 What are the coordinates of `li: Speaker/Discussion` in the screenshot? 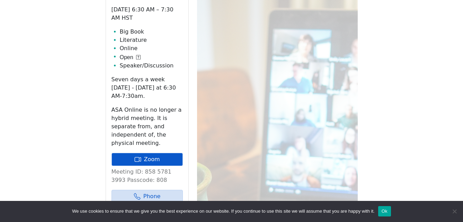 It's located at (151, 66).